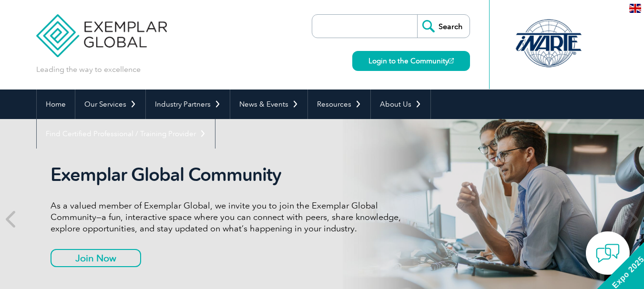 This screenshot has height=289, width=644. What do you see at coordinates (56, 104) in the screenshot?
I see `a: Home` at bounding box center [56, 104].